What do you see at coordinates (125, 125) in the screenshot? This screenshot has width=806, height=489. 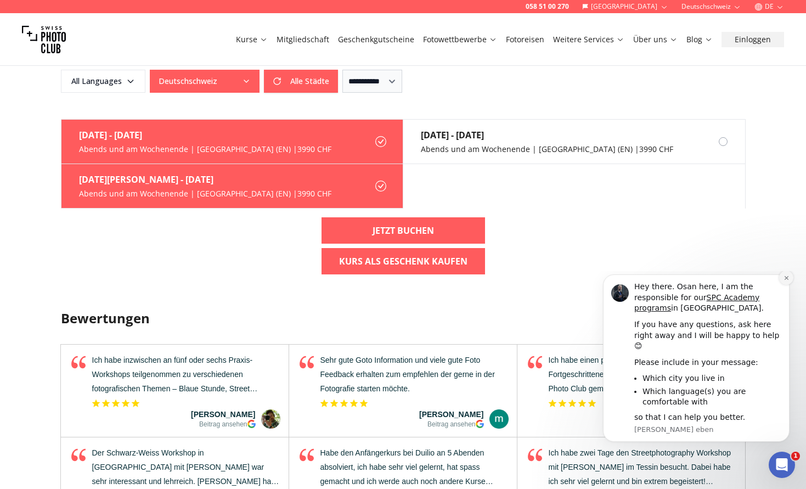 I see `li: Which language(s) you are comfortable with` at bounding box center [125, 125].